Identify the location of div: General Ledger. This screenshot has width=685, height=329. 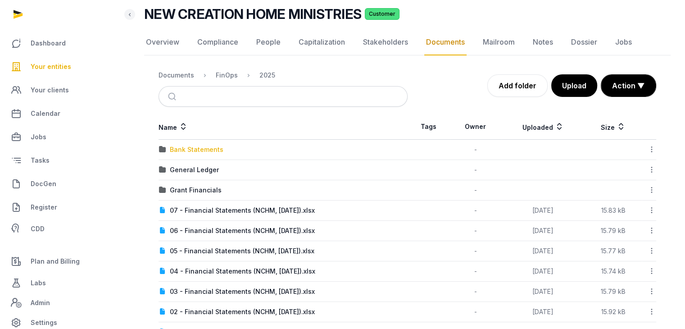
(194, 170).